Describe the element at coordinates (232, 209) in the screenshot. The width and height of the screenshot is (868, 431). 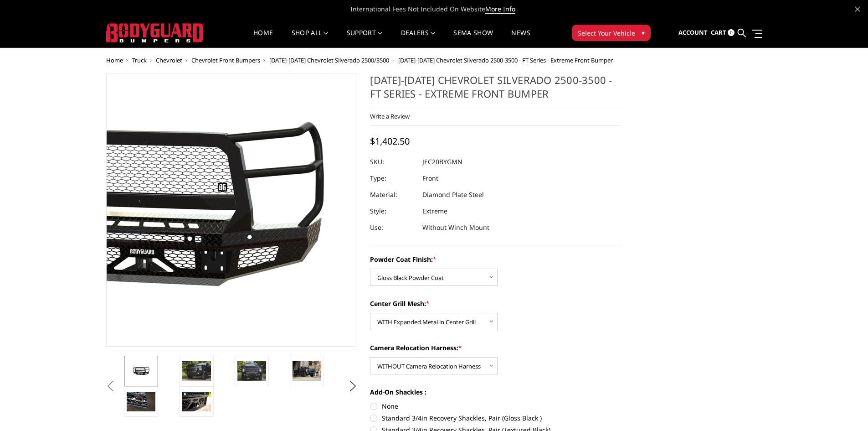
I see `a: 2020-2023 Chevrolet Silverado 2500-3500 - FT Series - Extreme Front Bumper` at that location.